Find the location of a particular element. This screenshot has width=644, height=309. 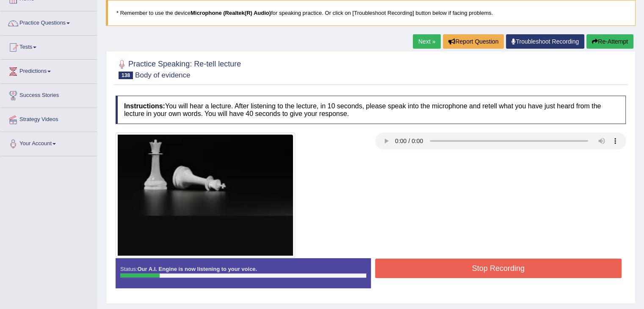

a: Strategy Videos is located at coordinates (49, 118).